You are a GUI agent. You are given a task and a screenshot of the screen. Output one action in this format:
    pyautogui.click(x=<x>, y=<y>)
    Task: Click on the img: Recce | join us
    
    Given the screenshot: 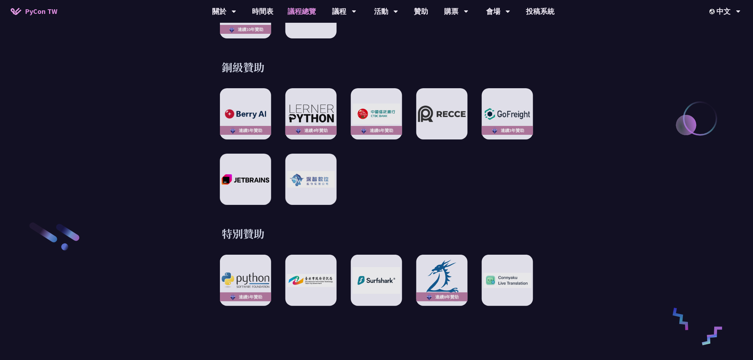 What is the action you would take?
    pyautogui.click(x=442, y=114)
    